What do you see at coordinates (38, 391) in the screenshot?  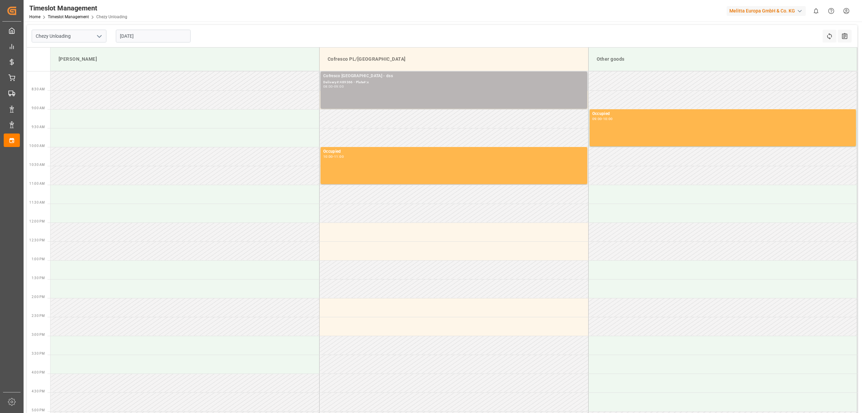 I see `span: 4:30 PM` at bounding box center [38, 391].